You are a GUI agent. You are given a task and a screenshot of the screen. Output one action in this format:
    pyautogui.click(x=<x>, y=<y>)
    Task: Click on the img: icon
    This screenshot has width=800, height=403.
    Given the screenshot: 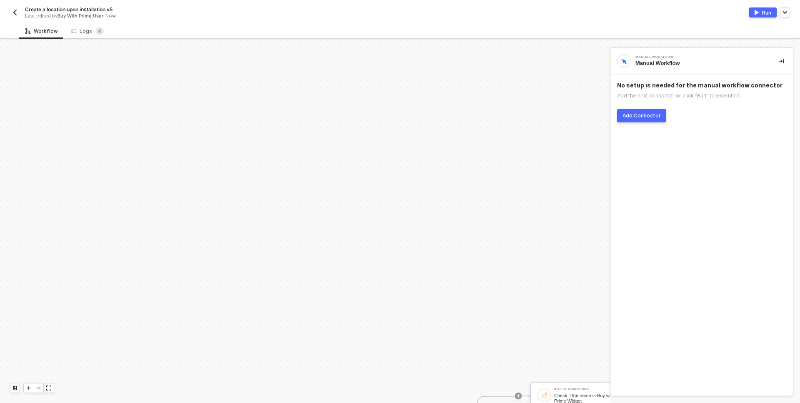 What is the action you would take?
    pyautogui.click(x=544, y=396)
    